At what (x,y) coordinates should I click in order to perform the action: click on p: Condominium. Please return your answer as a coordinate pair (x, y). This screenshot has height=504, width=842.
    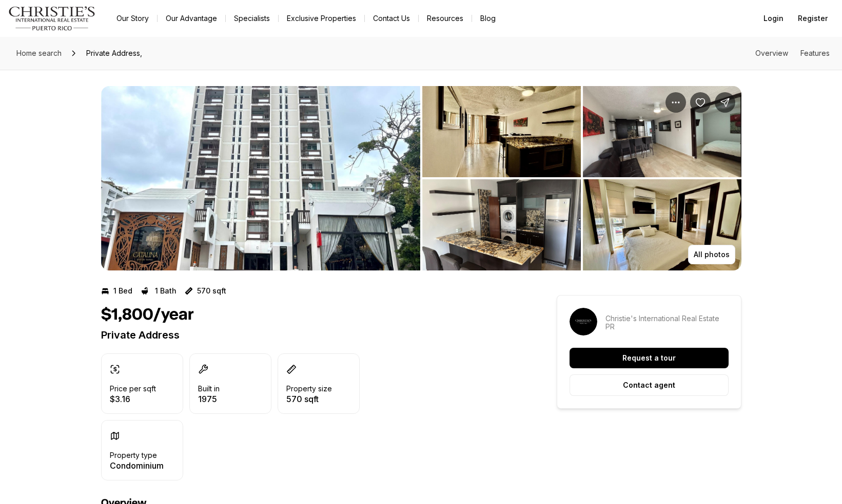
    Looking at the image, I should click on (137, 466).